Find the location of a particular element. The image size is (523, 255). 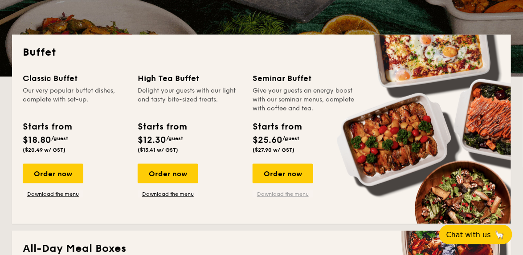

span: $12.30 is located at coordinates (152, 140).